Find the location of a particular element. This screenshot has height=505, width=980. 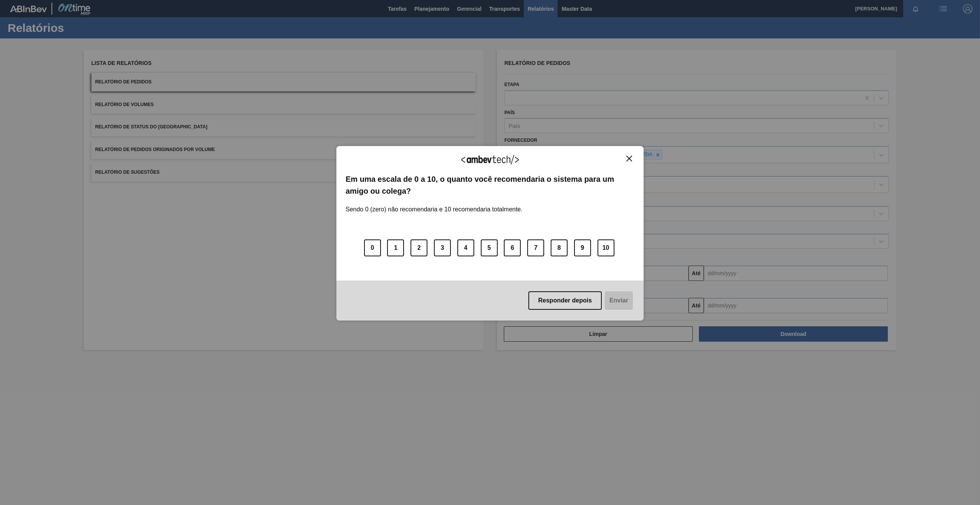

button: 1 is located at coordinates (395, 247).